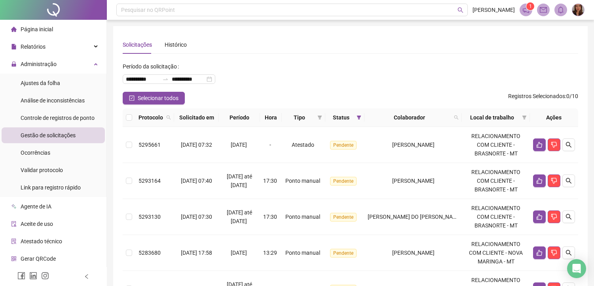  I want to click on th: Solicitado em, so click(196, 118).